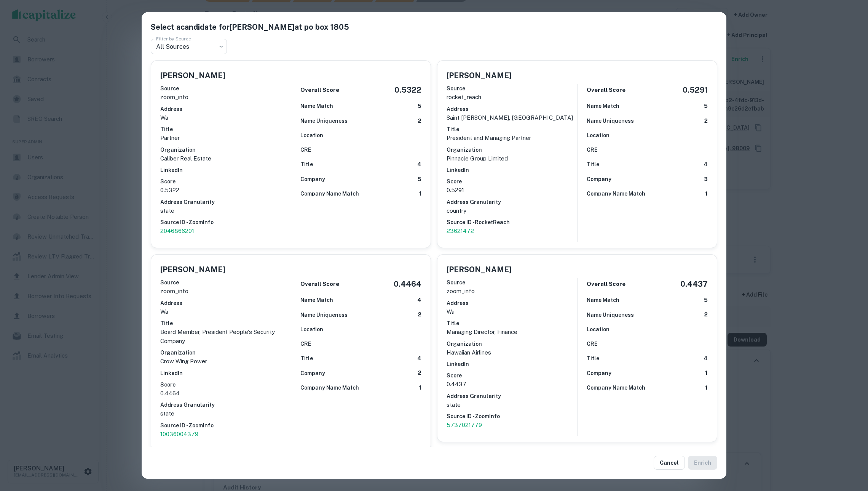 The image size is (868, 491). Describe the element at coordinates (511, 332) in the screenshot. I see `p: Managing Director, Finance` at that location.